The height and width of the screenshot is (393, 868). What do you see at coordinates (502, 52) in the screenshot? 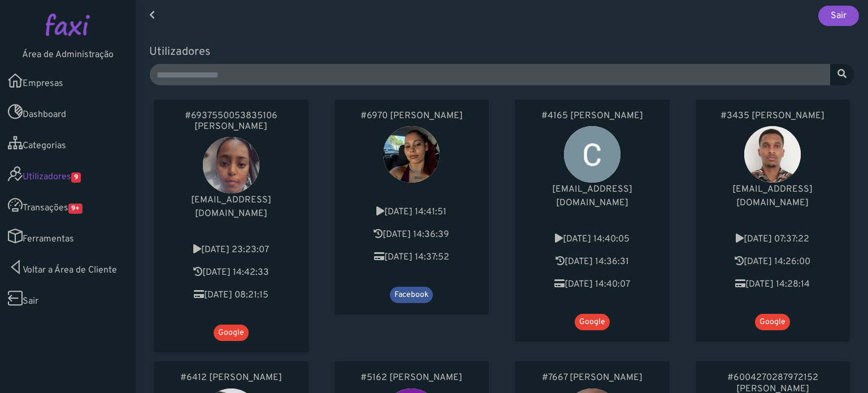
I see `h5: Utilizadores` at bounding box center [502, 52].